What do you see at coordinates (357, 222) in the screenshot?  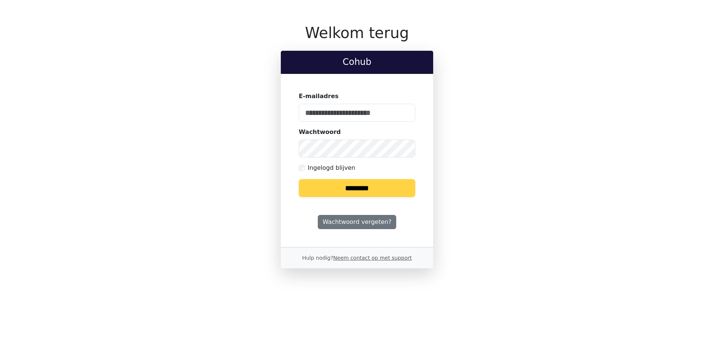 I see `a: Wachtwoord vergeten?` at bounding box center [357, 222].